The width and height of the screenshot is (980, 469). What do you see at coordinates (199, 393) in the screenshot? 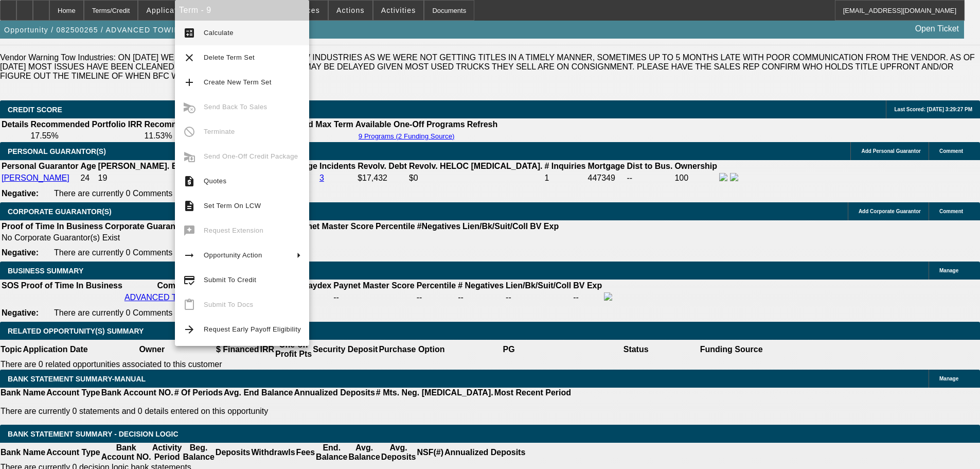
I see `th: # Of Periods` at bounding box center [199, 393].